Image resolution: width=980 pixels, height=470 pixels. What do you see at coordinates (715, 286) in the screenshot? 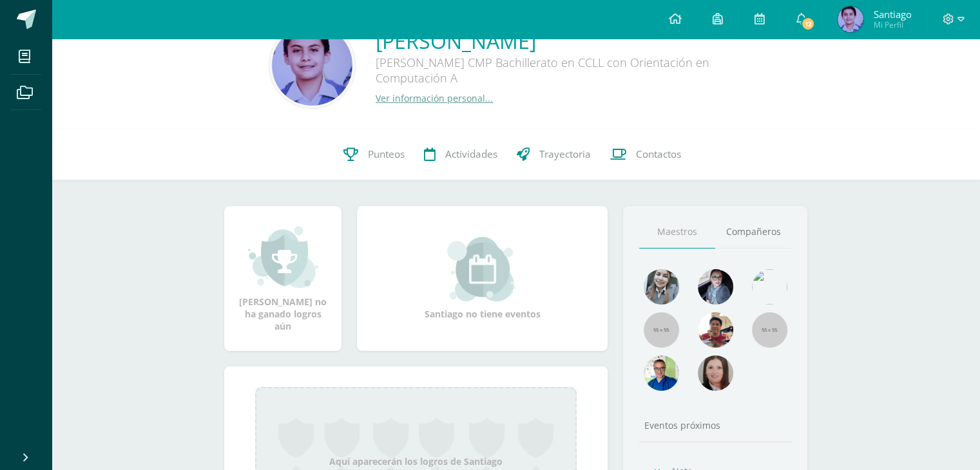
I see `img: b8baad08a0802a54ee139394226d2cf3.png` at bounding box center [715, 286].